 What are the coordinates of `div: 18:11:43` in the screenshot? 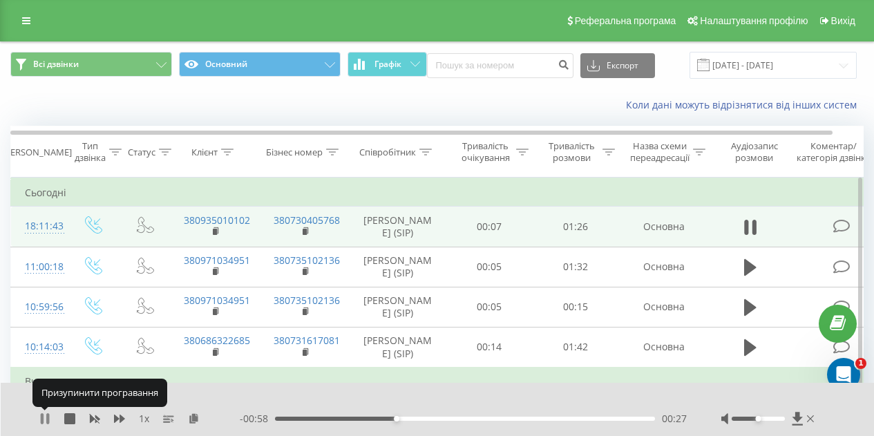 It's located at (39, 226).